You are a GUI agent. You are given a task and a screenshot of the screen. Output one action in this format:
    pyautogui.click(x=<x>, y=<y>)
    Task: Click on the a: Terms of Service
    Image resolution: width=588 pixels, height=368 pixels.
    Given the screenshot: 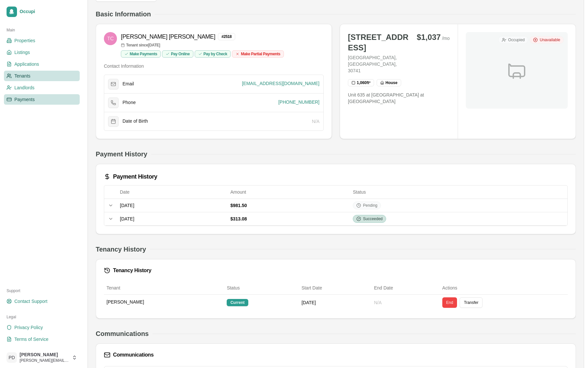 What is the action you would take?
    pyautogui.click(x=42, y=339)
    